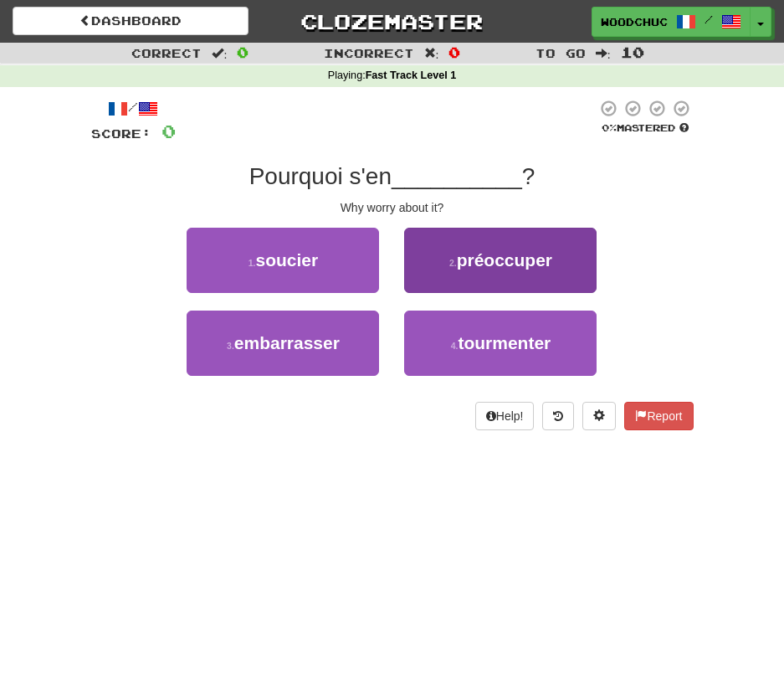 This screenshot has width=784, height=699. I want to click on span: Correct, so click(167, 53).